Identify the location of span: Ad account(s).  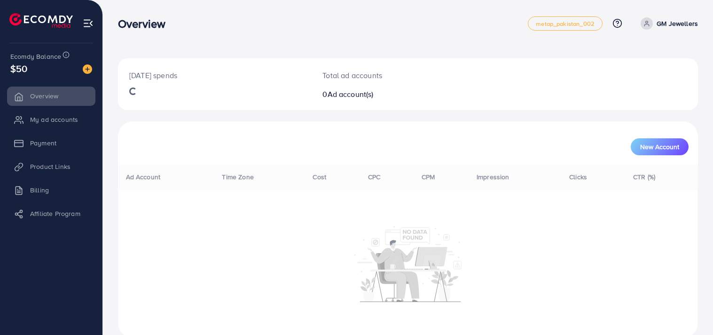
(351, 94).